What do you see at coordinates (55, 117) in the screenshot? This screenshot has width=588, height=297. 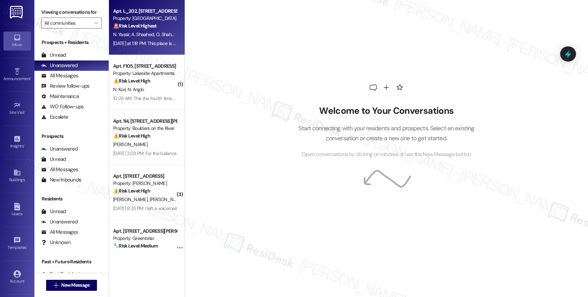 I see `div: Escalate` at bounding box center [55, 117].